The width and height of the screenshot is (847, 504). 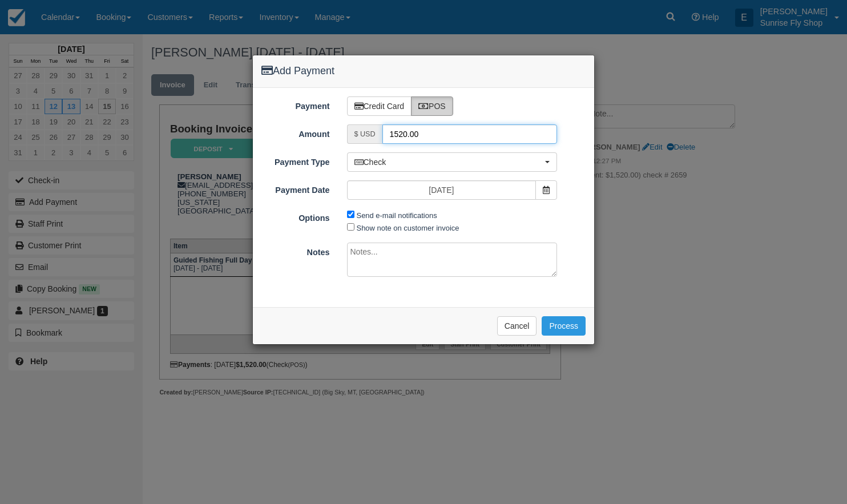 I want to click on button: Cancel, so click(x=517, y=326).